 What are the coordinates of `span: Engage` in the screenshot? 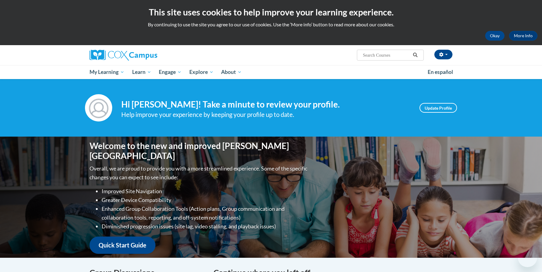 It's located at (170, 72).